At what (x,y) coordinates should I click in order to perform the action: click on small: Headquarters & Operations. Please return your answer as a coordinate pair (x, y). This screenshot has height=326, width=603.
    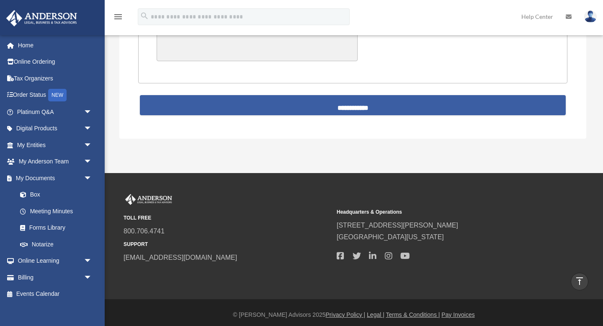
    Looking at the image, I should click on (440, 212).